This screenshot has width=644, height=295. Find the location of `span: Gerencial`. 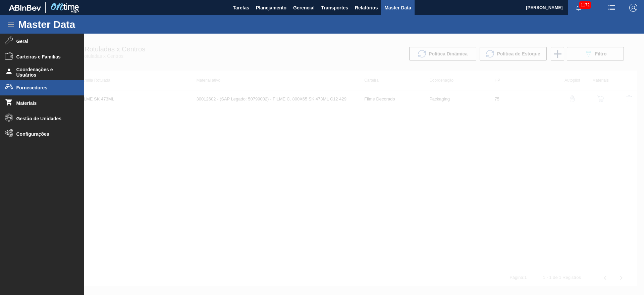

span: Gerencial is located at coordinates (304, 8).